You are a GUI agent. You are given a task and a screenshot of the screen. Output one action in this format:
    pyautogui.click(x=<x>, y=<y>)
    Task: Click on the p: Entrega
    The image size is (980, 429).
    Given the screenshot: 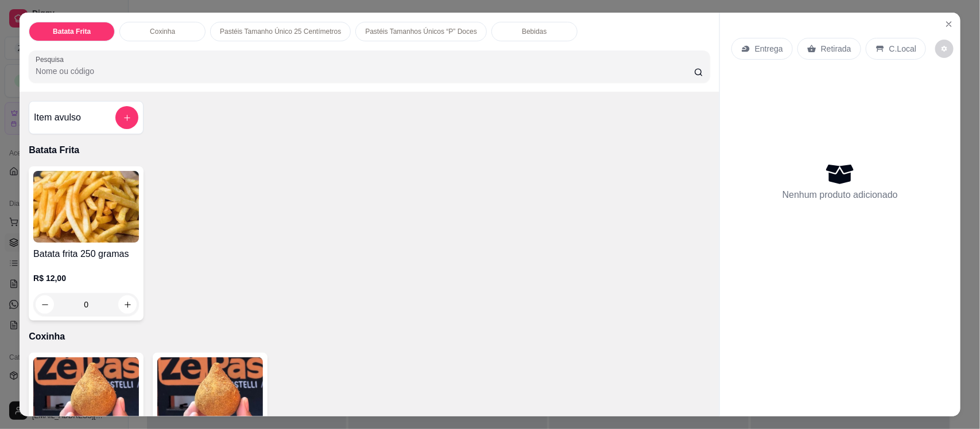 What is the action you would take?
    pyautogui.click(x=769, y=49)
    